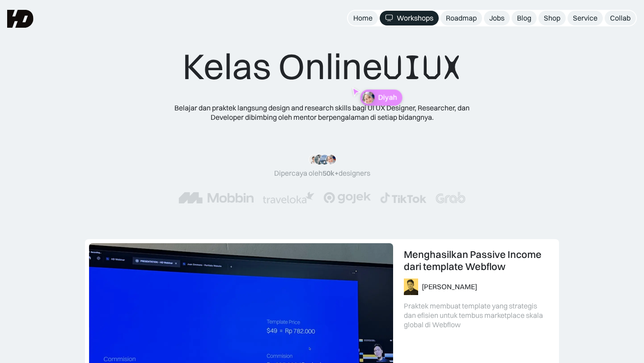 The height and width of the screenshot is (363, 644). Describe the element at coordinates (497, 18) in the screenshot. I see `div: Jobs` at that location.